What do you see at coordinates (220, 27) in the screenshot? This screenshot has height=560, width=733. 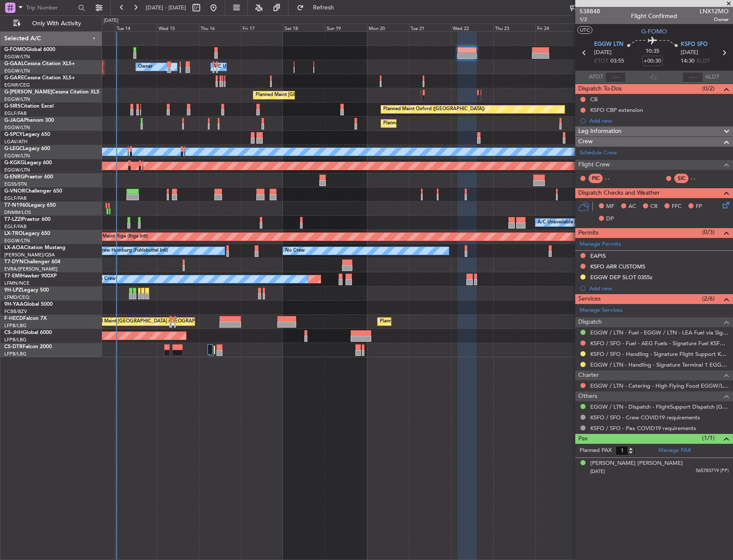 I see `div: Thu 16` at bounding box center [220, 27].